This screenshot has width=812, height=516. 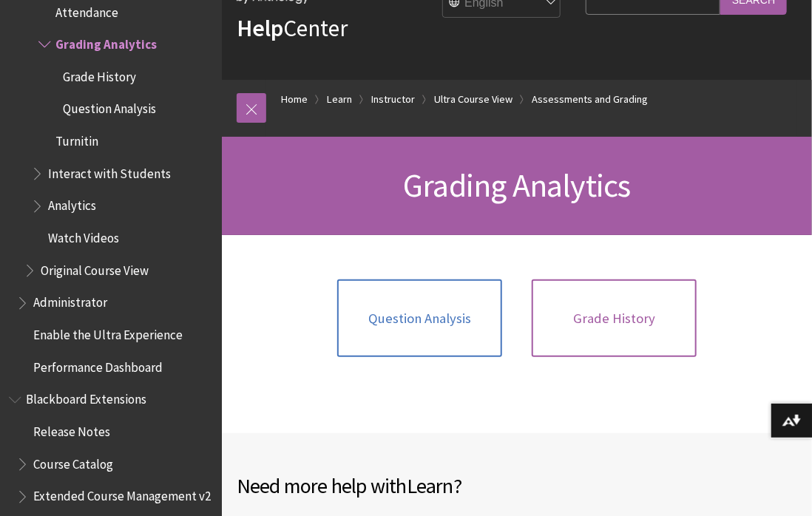 I want to click on span: Blackboard Extensions, so click(x=85, y=397).